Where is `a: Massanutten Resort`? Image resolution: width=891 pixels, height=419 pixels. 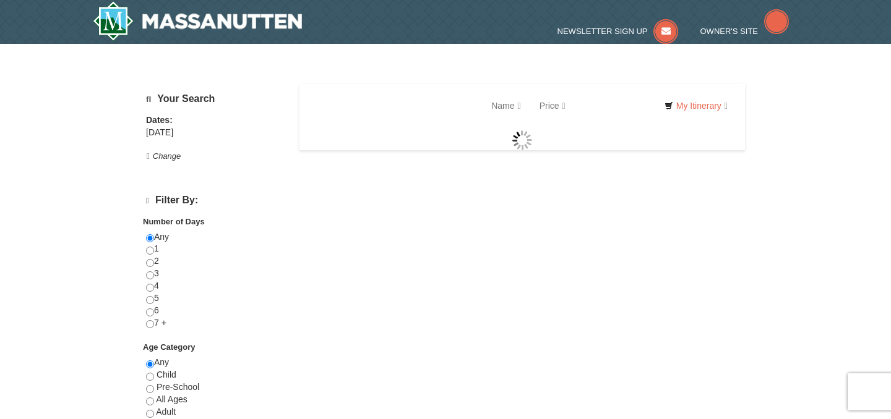 a: Massanutten Resort is located at coordinates (197, 21).